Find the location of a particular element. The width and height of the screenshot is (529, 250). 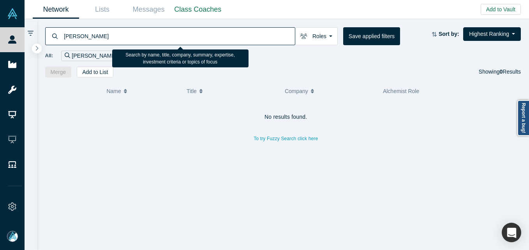

div: Showing is located at coordinates (499, 72).